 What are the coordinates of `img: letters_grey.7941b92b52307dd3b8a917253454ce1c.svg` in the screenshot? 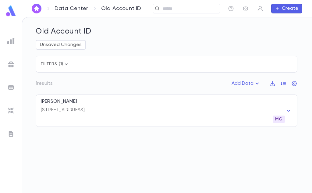 It's located at (11, 134).